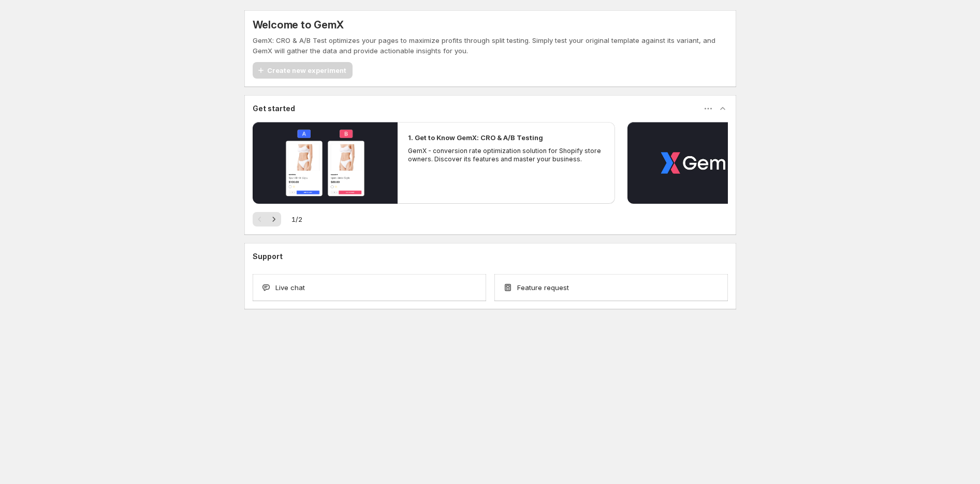 This screenshot has height=484, width=980. I want to click on h3: Get started, so click(274, 108).